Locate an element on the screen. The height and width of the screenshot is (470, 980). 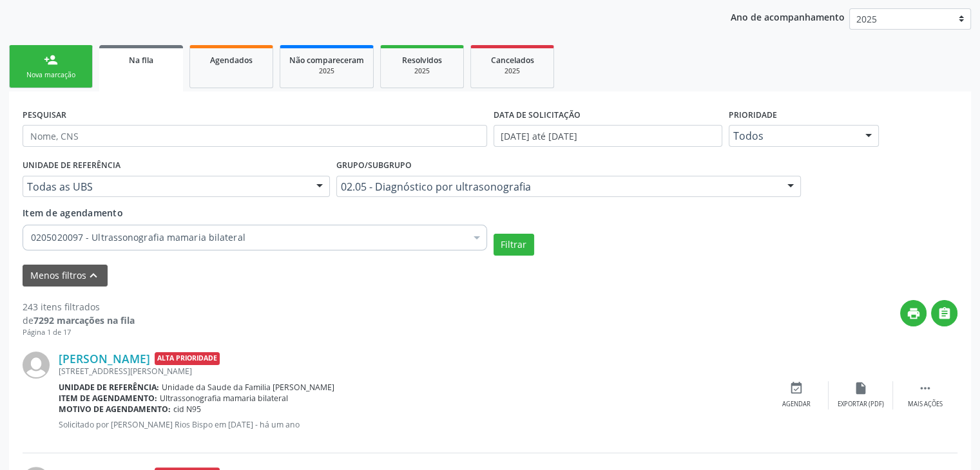
strong: 7292 marcações na fila is located at coordinates (84, 320).